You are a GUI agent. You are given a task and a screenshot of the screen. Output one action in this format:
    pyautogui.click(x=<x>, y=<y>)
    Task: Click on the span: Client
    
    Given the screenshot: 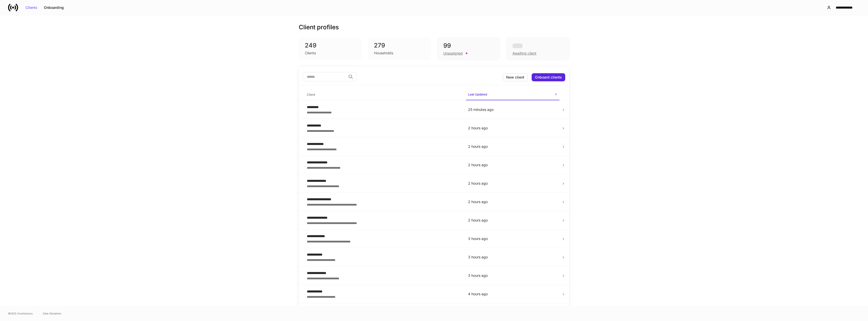 What is the action you would take?
    pyautogui.click(x=383, y=95)
    